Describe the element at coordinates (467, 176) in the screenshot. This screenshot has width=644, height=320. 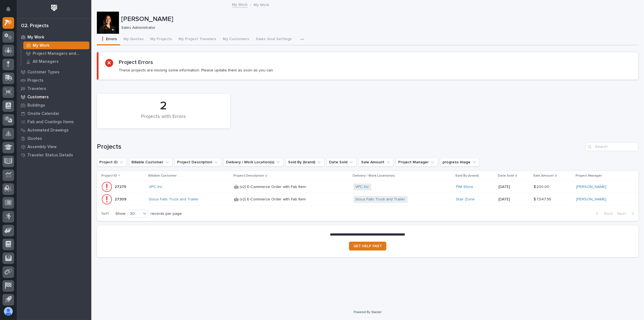
I see `p: Sold By (brand)` at that location.